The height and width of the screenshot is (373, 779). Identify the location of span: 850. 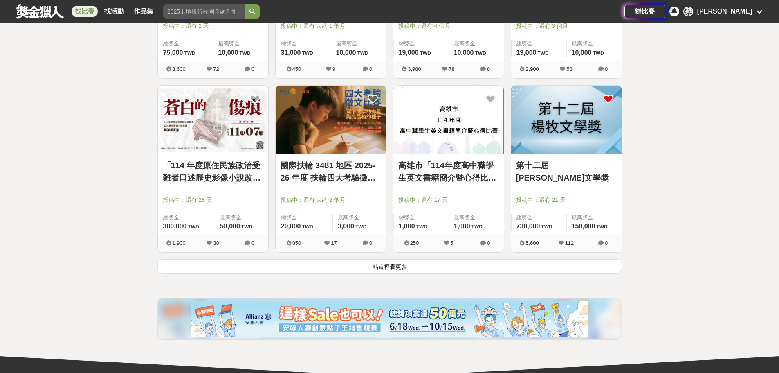
(297, 243).